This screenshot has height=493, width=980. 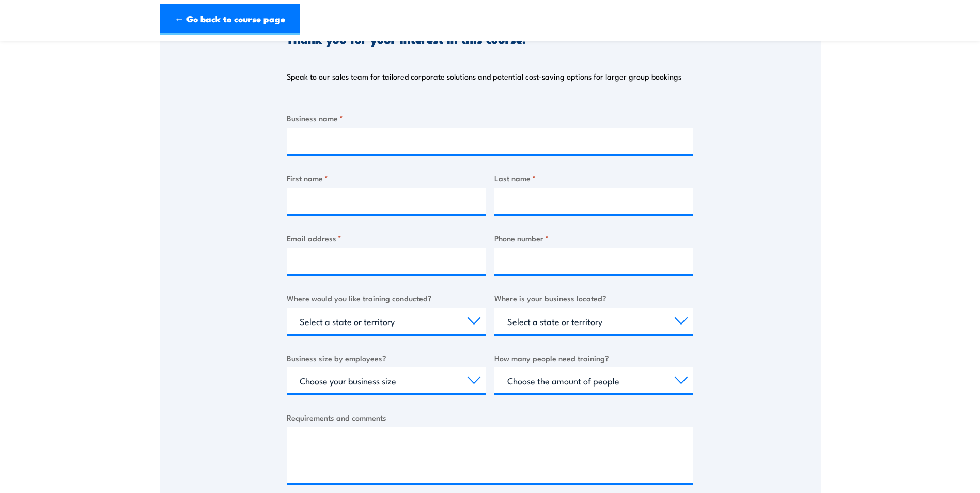 I want to click on label: Email address, so click(x=387, y=238).